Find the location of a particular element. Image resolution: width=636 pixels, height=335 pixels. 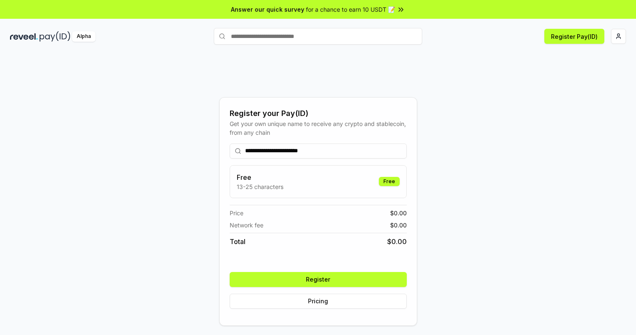

h3: Free is located at coordinates (260, 177).